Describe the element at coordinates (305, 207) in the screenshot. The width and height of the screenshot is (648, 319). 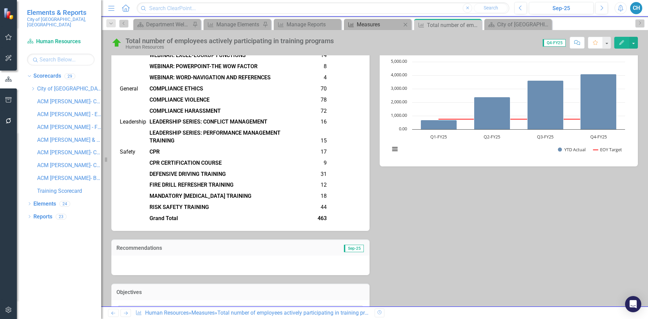
I see `p: 44` at that location.